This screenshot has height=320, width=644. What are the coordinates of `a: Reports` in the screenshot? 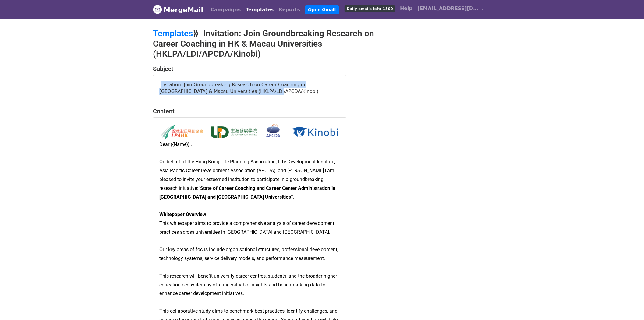 It's located at (289, 10).